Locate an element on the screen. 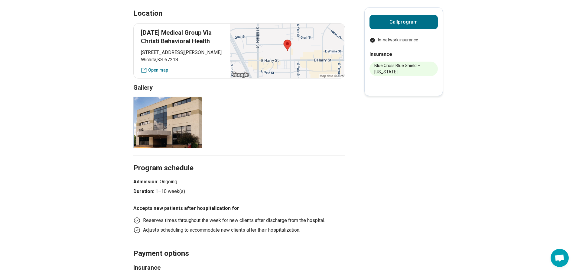  img: Ascension Via Christi, Ascension Medical Group Via Christi Behavioral Health, image 1 is located at coordinates (168, 122).